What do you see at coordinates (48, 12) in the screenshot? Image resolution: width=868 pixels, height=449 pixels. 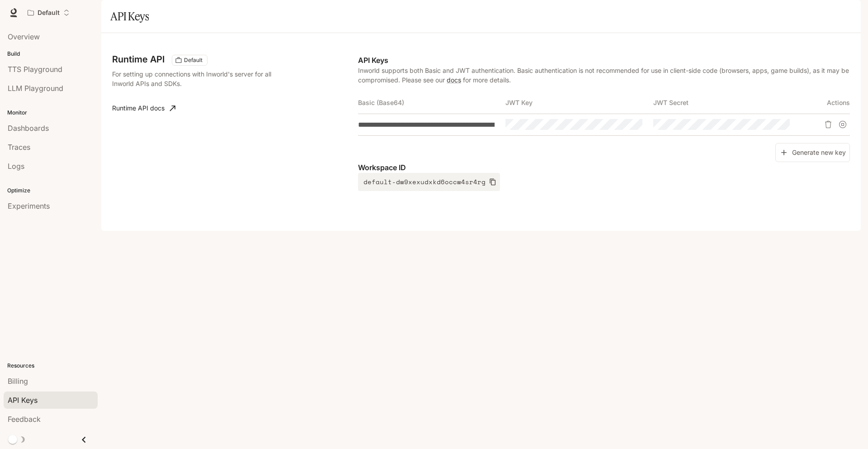 I see `p: Default` at bounding box center [48, 12].